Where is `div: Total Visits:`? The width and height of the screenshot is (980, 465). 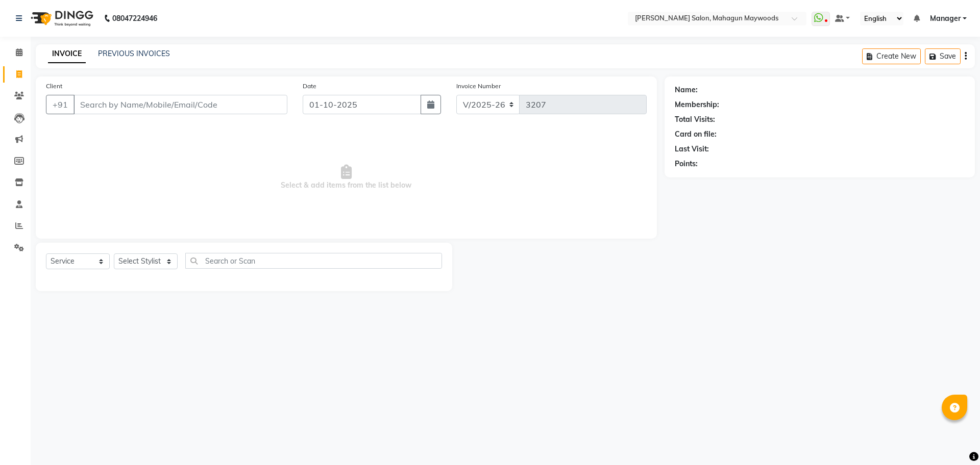 div: Total Visits: is located at coordinates (695, 120).